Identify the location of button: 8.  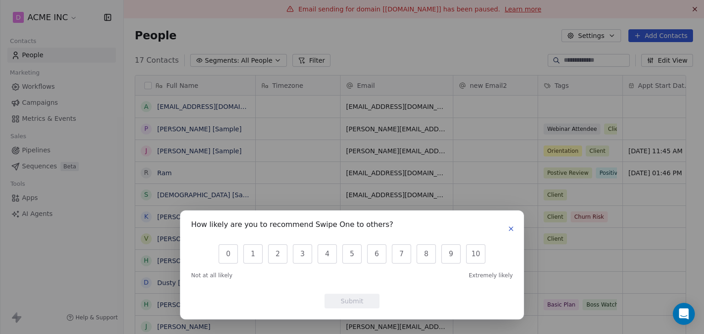
(426, 254).